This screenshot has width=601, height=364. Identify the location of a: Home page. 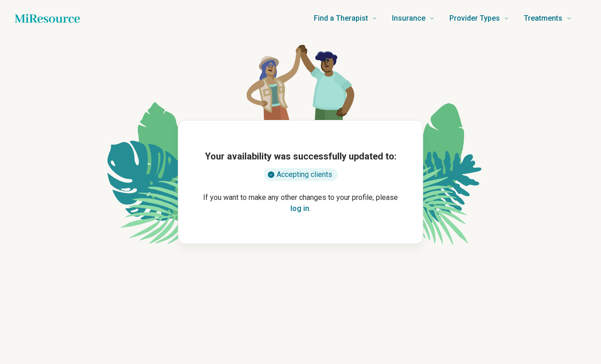
(47, 18).